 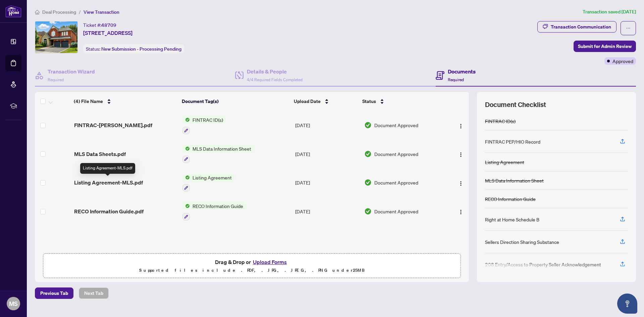 I want to click on button: Transaction Communication, so click(x=577, y=27).